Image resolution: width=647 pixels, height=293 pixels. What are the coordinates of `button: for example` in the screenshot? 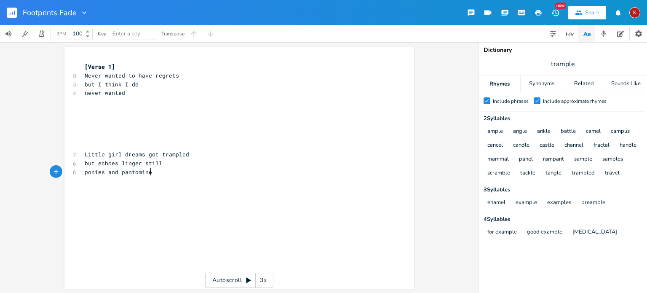 It's located at (502, 232).